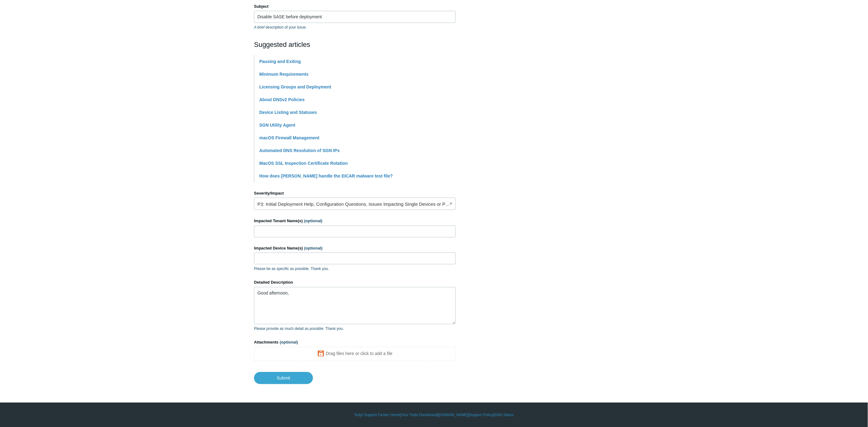 This screenshot has height=427, width=868. Describe the element at coordinates (355, 221) in the screenshot. I see `label: Impacted Tenant Name(s)` at that location.